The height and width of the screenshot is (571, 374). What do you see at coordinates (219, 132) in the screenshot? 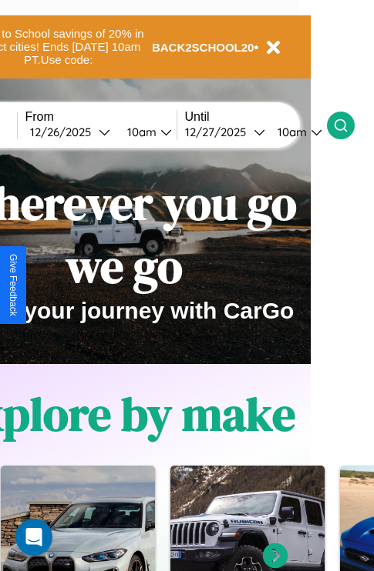
I see `div: 12 / 27 / 2025` at bounding box center [219, 132].